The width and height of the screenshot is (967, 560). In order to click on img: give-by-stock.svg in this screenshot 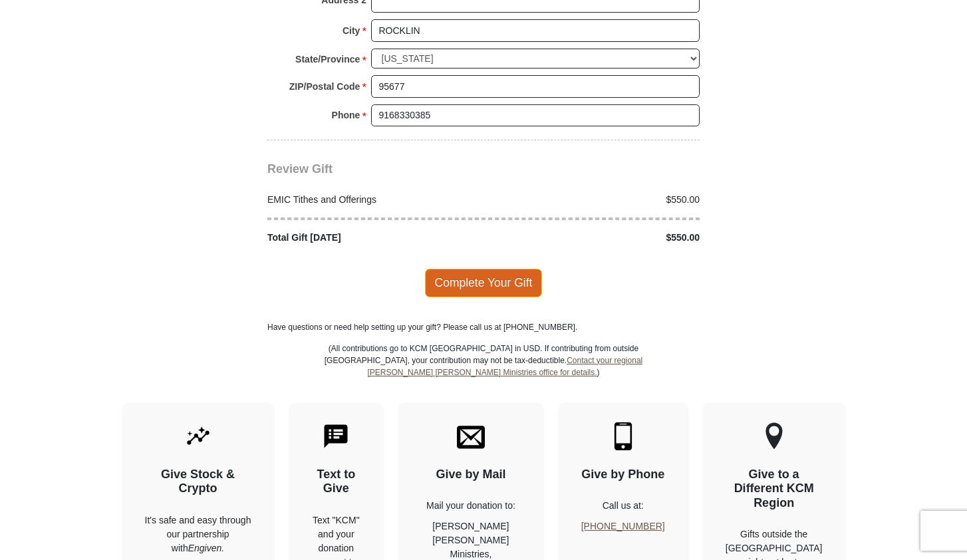, I will do `click(199, 436)`.